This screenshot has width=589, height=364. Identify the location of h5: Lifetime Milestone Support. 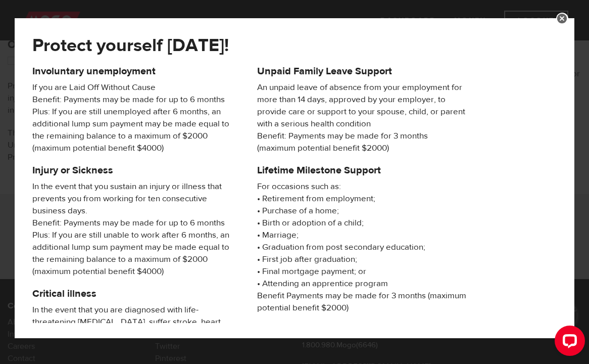
(362, 170).